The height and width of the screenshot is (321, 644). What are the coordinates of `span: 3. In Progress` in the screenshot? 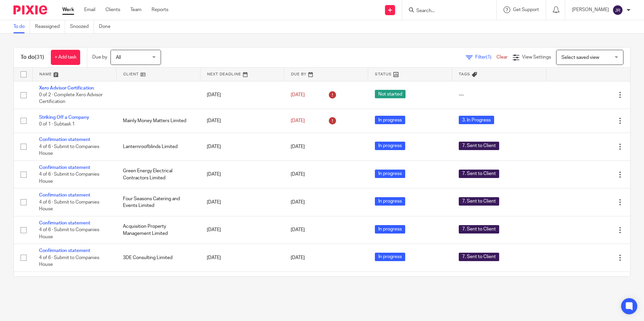 It's located at (476, 120).